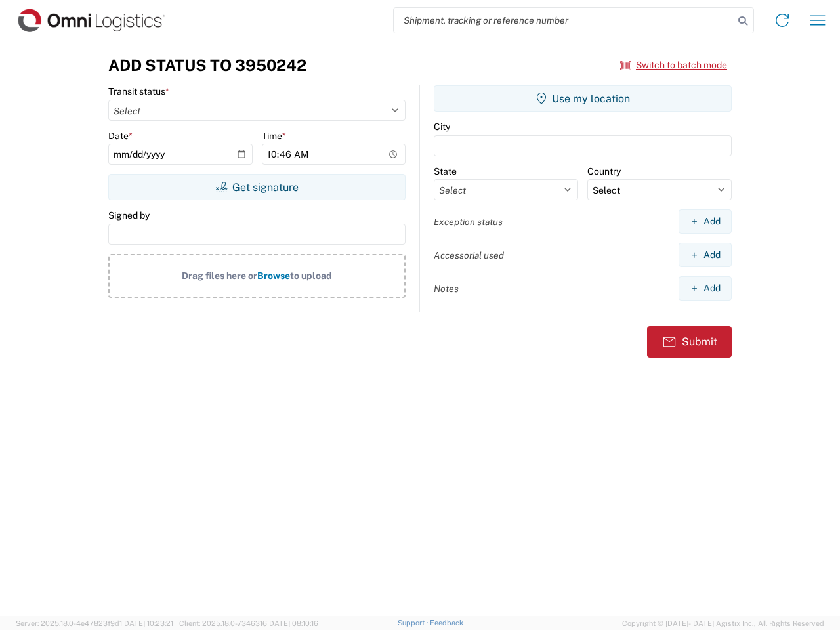  Describe the element at coordinates (95, 623) in the screenshot. I see `span: Server: 2025.18.0-4e47823f9d1` at that location.